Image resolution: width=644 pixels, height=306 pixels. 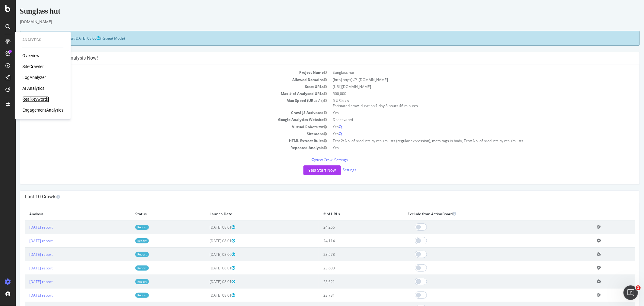 What do you see at coordinates (35, 99) in the screenshot?
I see `div: RealKeywords` at bounding box center [35, 99].